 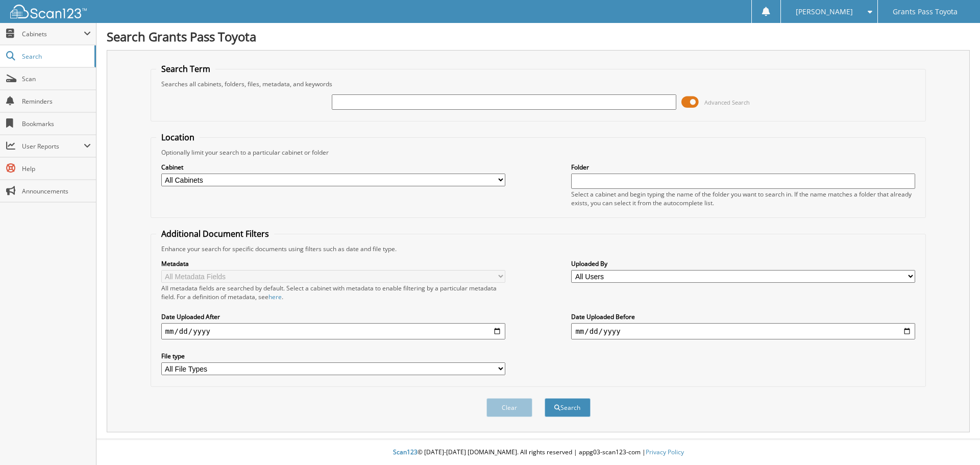 What do you see at coordinates (665, 451) in the screenshot?
I see `a: Privacy Policy` at bounding box center [665, 451].